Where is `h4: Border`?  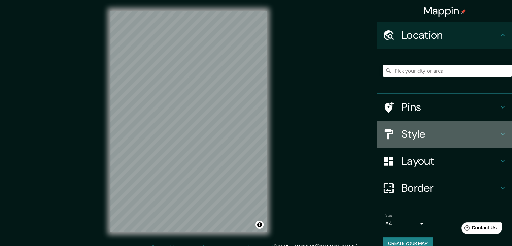 h4: Border is located at coordinates (450, 188).